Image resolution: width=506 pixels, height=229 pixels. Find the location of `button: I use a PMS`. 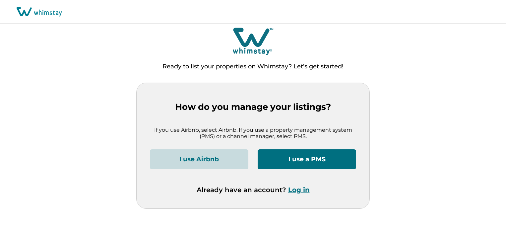

button: I use a PMS is located at coordinates (306, 159).